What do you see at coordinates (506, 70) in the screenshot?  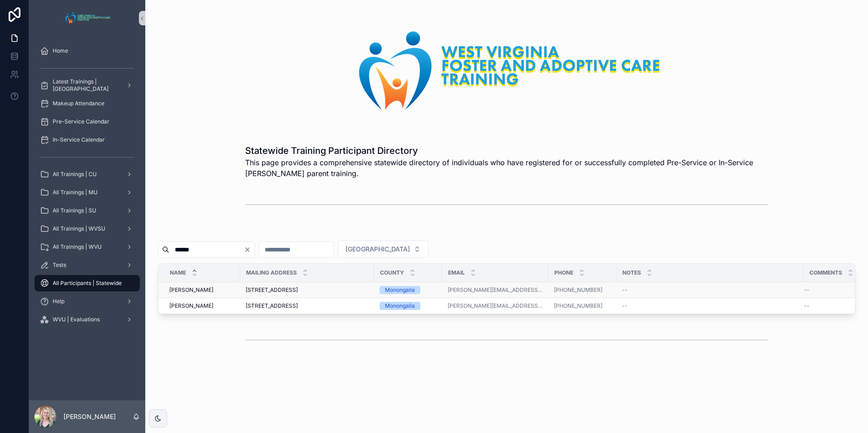 I see `img: 31343-LogoRetina.png` at bounding box center [506, 70].